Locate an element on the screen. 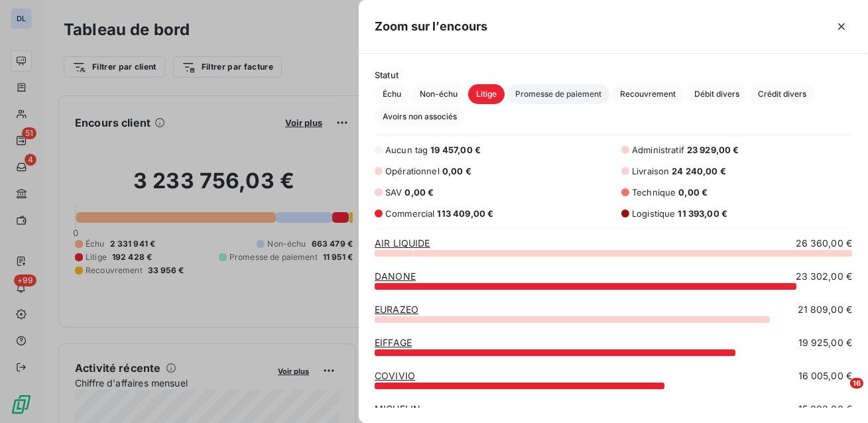 The width and height of the screenshot is (868, 423). span: 113 409,00 € is located at coordinates (465, 213).